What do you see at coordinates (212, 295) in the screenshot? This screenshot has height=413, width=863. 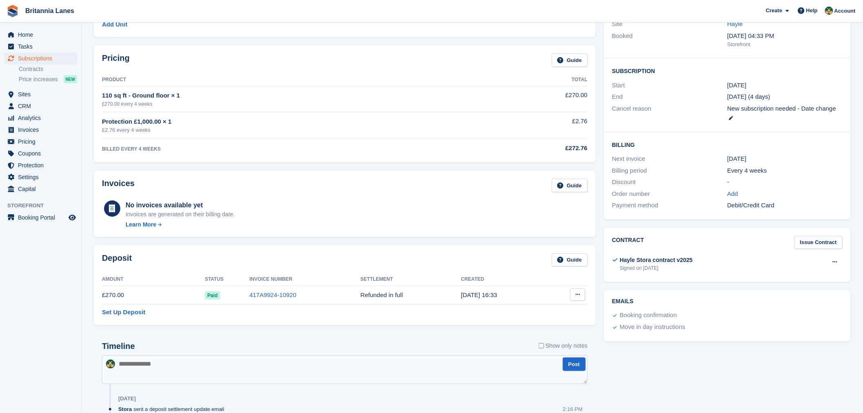 I see `span: Paid` at bounding box center [212, 295].